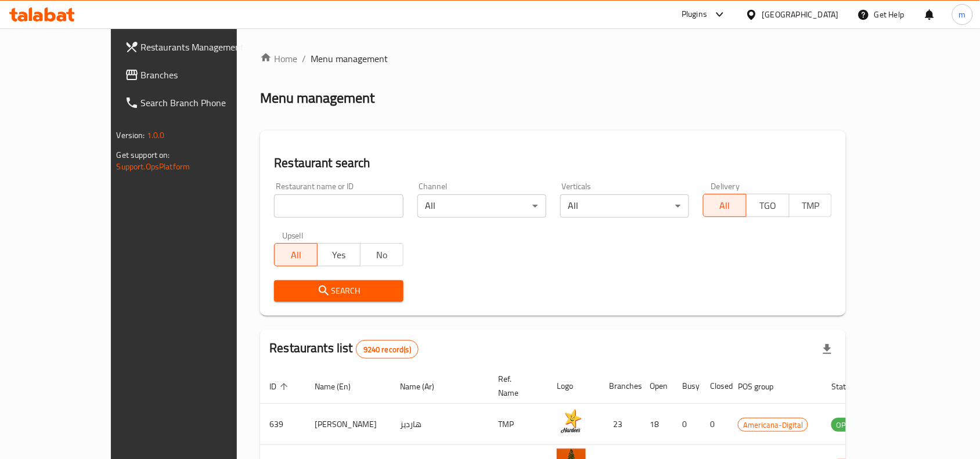  What do you see at coordinates (810, 206) in the screenshot?
I see `button: TMP` at bounding box center [810, 206].